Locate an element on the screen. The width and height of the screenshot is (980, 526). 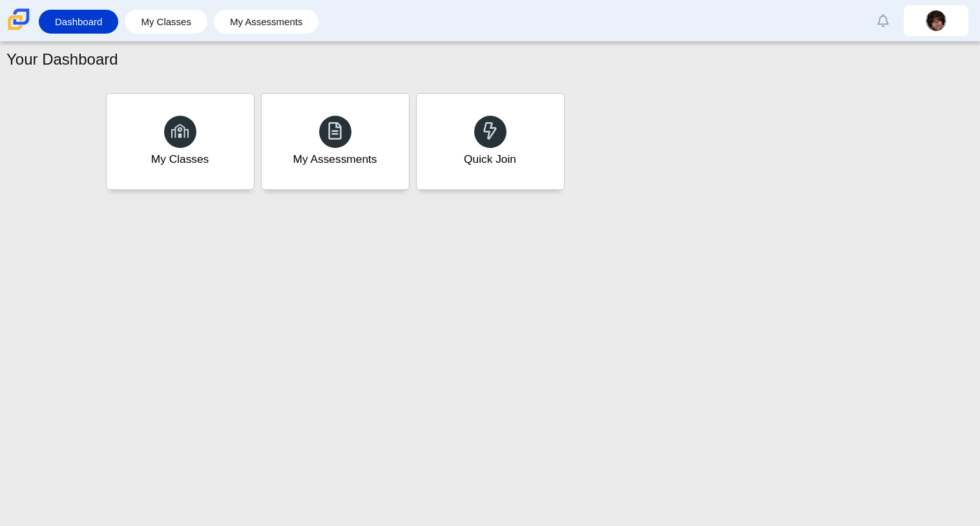
img: Carmen School of Science & Technology is located at coordinates (19, 19).